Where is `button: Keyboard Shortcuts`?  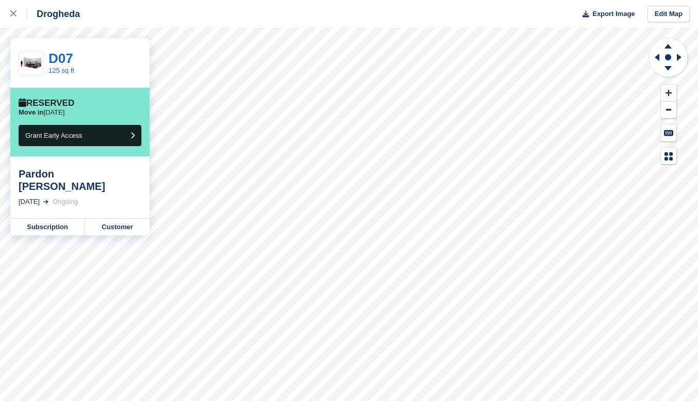
button: Keyboard Shortcuts is located at coordinates (668, 133).